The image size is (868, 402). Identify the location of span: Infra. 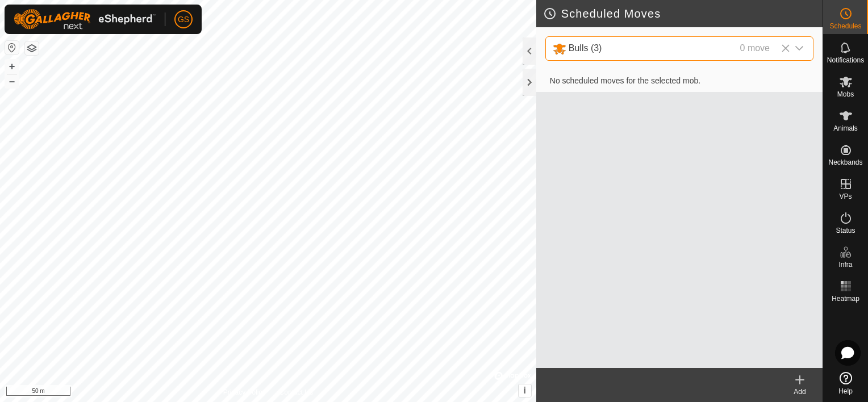
(845, 265).